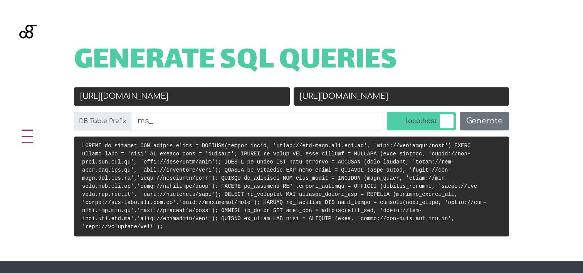 This screenshot has width=583, height=273. Describe the element at coordinates (235, 61) in the screenshot. I see `span: Generate SQL Queries` at that location.